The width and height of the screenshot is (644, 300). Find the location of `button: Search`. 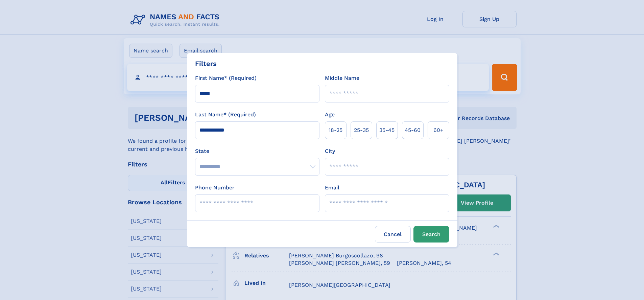

button: Search is located at coordinates (431, 234).